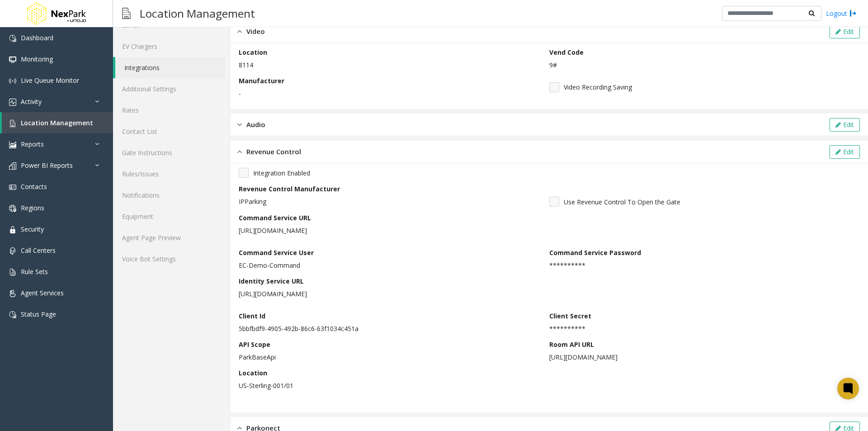 The height and width of the screenshot is (431, 868). Describe the element at coordinates (169, 216) in the screenshot. I see `a: Equipment` at that location.